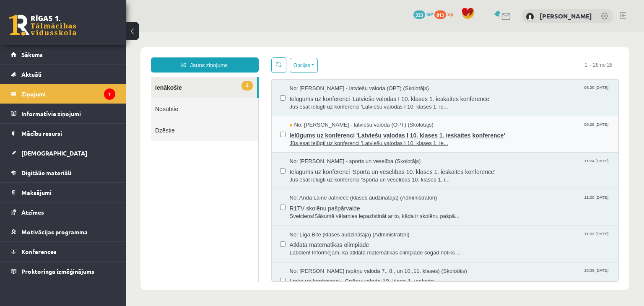 This screenshot has height=306, width=644. What do you see at coordinates (63, 74) in the screenshot?
I see `a: Aktuāli` at bounding box center [63, 74].